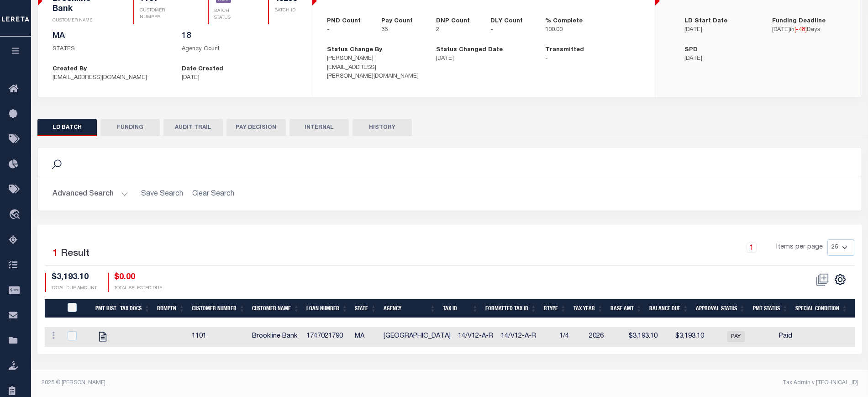 Image resolution: width=868 pixels, height=397 pixels. What do you see at coordinates (67, 127) in the screenshot?
I see `button: LD BATCH` at bounding box center [67, 127].